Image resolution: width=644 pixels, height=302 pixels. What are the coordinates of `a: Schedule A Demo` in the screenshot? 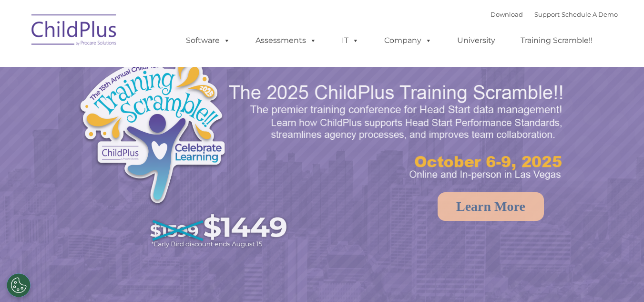 It's located at (590, 14).